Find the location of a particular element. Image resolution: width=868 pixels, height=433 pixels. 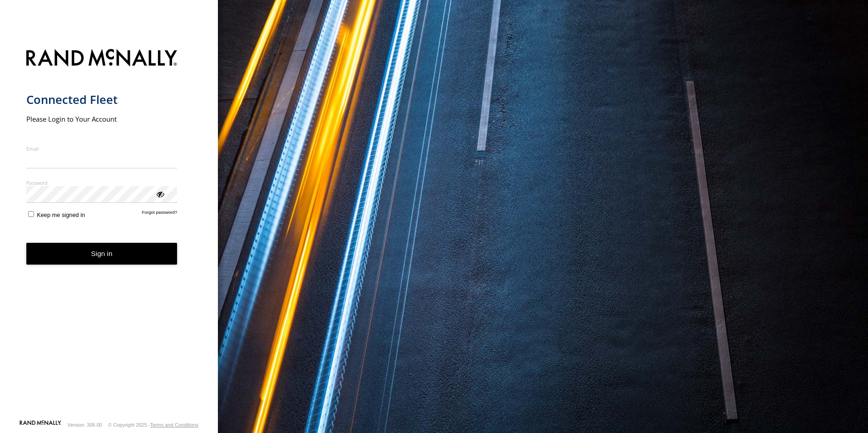

div: © Copyright 2025 - is located at coordinates (153, 425).